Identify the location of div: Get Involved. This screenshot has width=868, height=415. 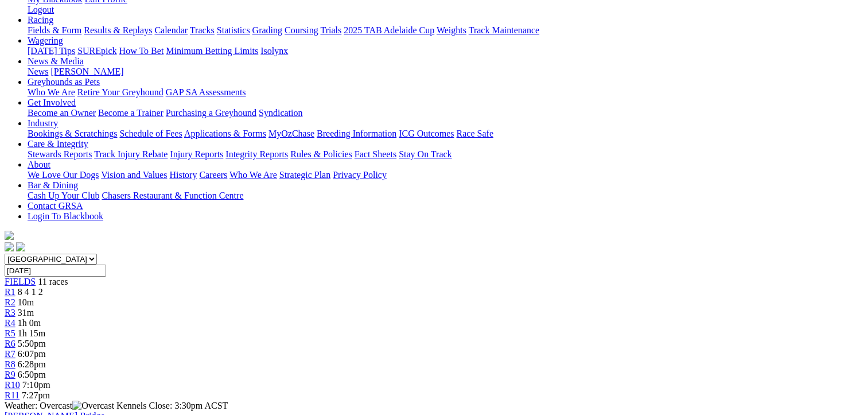
(445, 113).